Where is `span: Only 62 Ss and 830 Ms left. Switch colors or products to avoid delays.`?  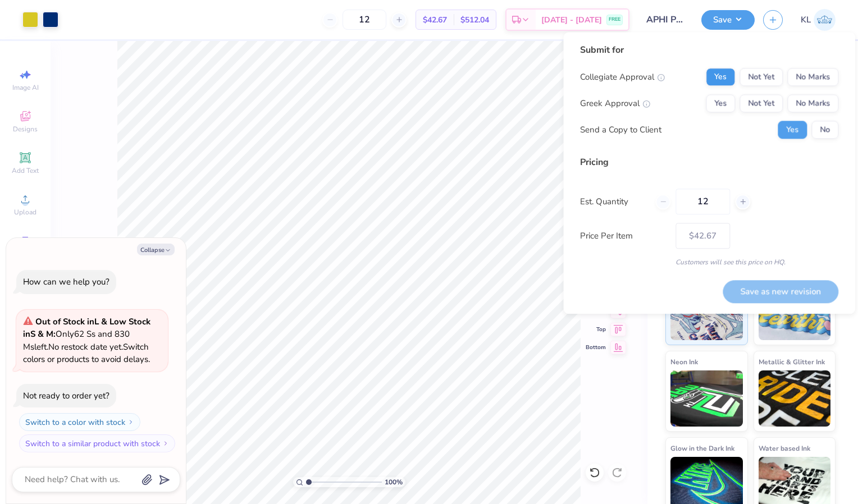
span: Only 62 Ss and 830 Ms left. Switch colors or products to avoid delays. is located at coordinates (86, 340).